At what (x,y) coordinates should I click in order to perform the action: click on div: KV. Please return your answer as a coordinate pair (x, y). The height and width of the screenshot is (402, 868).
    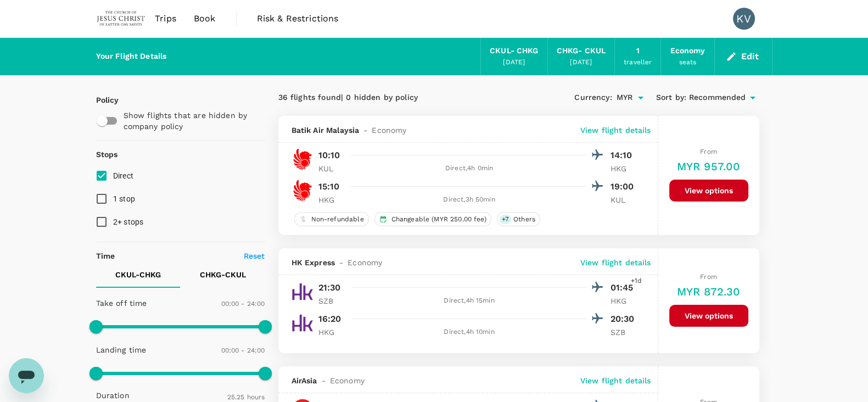
    Looking at the image, I should click on (744, 19).